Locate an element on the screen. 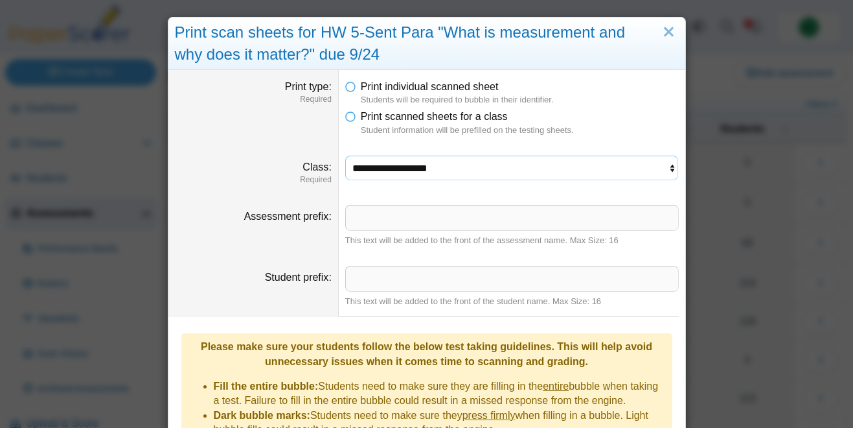  li: Students need to make sure they are filling in the bubble when taking a test. Failure to fill in ... is located at coordinates (440, 393).